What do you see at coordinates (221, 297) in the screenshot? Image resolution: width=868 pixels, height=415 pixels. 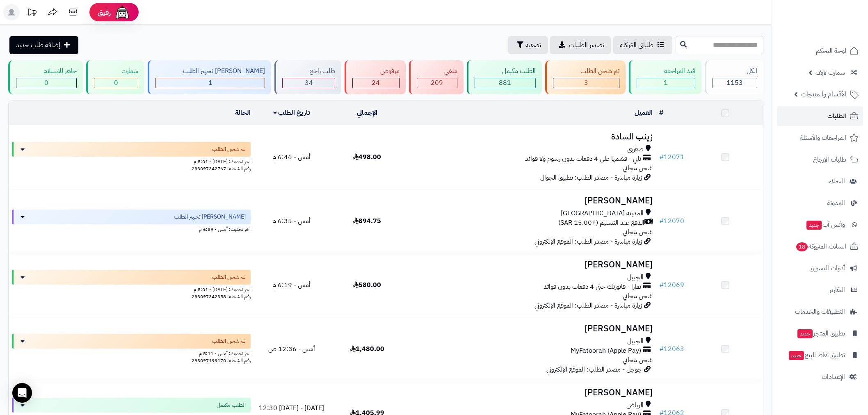 I see `span: رقم الشحنة: 293097342358` at bounding box center [221, 297].